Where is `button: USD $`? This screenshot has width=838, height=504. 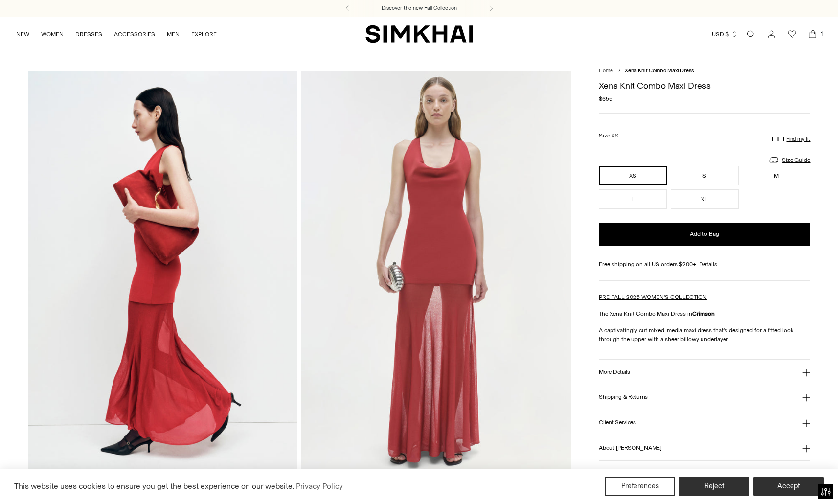 button: USD $ is located at coordinates (724, 34).